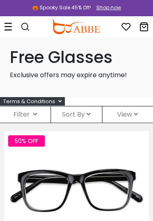 This screenshot has height=221, width=153. Describe the element at coordinates (76, 114) in the screenshot. I see `span: Sort By` at that location.